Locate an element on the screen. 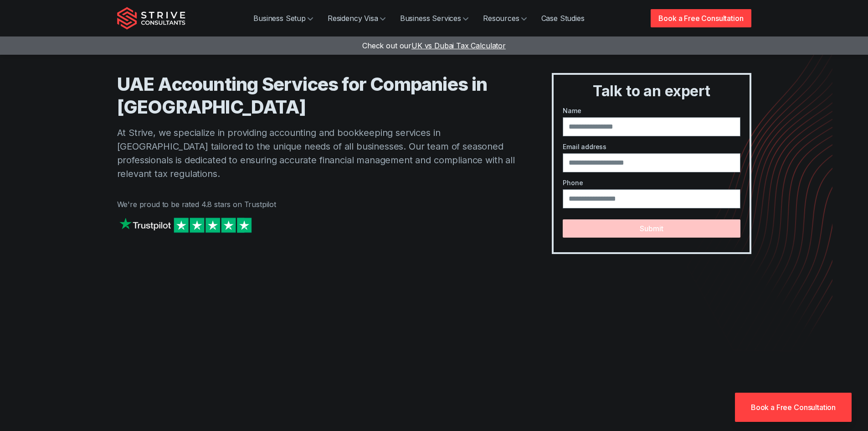 This screenshot has height=431, width=868. button: Submit is located at coordinates (651, 228).